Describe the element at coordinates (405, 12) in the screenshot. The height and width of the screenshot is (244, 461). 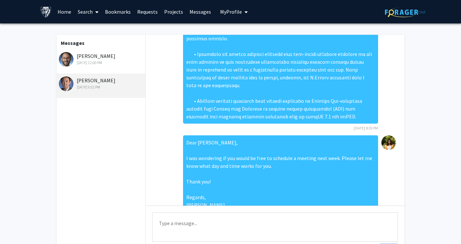
I see `img: ForagerOne Logo` at that location.